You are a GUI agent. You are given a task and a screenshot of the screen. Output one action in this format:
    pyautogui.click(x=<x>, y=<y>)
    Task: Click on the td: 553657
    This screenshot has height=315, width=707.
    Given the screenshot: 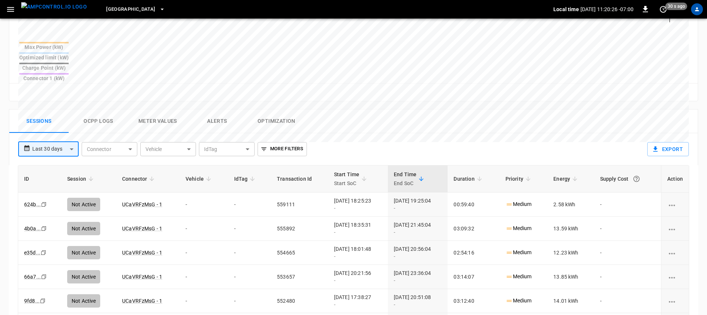 What is the action you would take?
    pyautogui.click(x=300, y=277)
    